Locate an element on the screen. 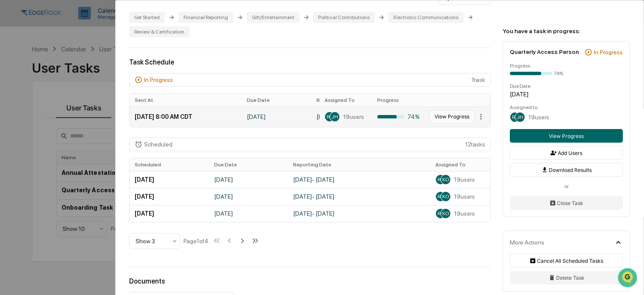 Image resolution: width=644 pixels, height=295 pixels. div: Financial Reporting is located at coordinates (206, 17).